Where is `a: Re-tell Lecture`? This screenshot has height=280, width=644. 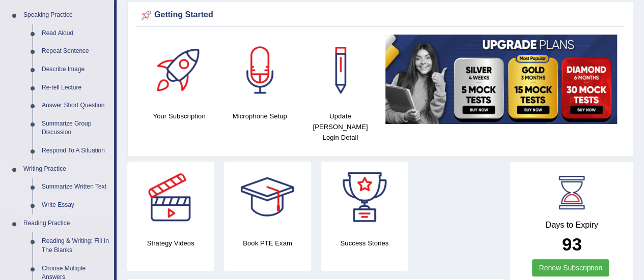 a: Re-tell Lecture is located at coordinates (76, 88).